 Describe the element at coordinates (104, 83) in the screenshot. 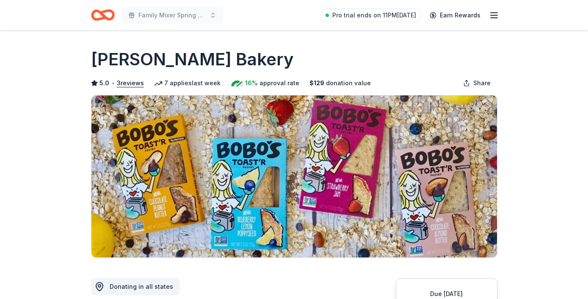

I see `span: 5.0` at that location.